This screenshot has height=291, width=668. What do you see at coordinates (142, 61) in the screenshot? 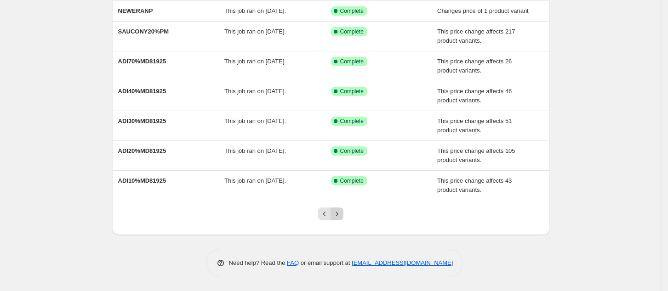
I see `span: ADI70%MD81925` at bounding box center [142, 61].